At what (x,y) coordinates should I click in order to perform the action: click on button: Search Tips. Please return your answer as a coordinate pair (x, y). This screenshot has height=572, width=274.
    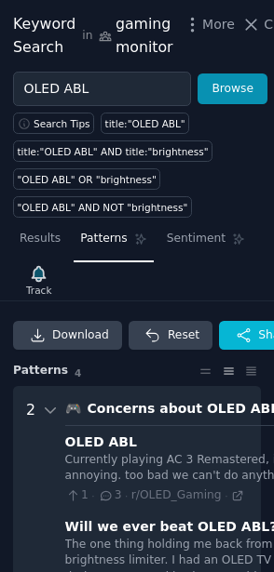
    Looking at the image, I should click on (53, 123).